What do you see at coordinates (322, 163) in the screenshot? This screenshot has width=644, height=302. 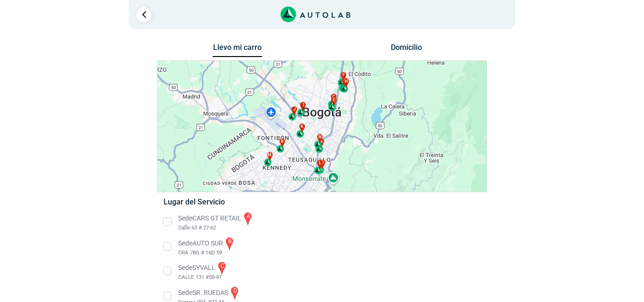 I see `span: d` at bounding box center [322, 163].